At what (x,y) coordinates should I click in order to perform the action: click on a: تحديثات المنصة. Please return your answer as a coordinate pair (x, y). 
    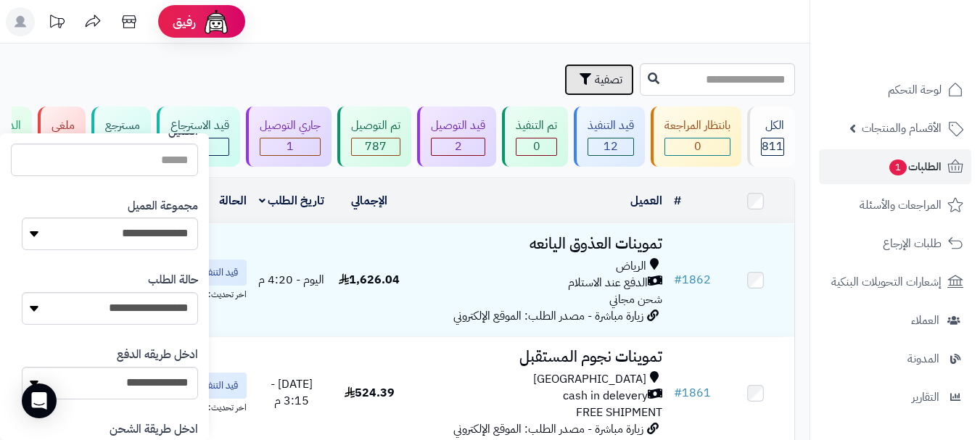
    Looking at the image, I should click on (56, 23).